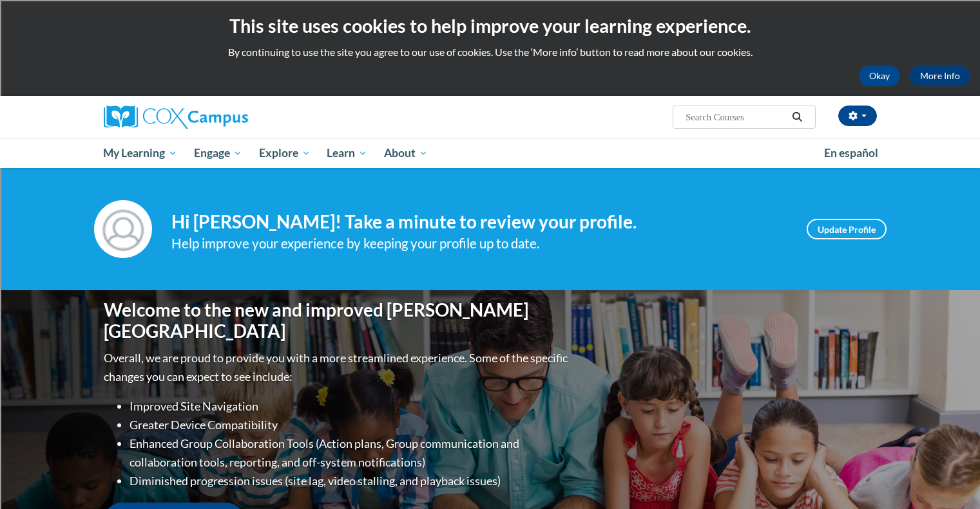  What do you see at coordinates (797, 117) in the screenshot?
I see `button: Search` at bounding box center [797, 117].